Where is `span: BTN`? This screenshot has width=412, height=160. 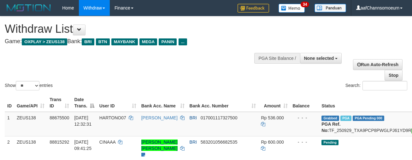 span: BTN is located at coordinates (103, 42).